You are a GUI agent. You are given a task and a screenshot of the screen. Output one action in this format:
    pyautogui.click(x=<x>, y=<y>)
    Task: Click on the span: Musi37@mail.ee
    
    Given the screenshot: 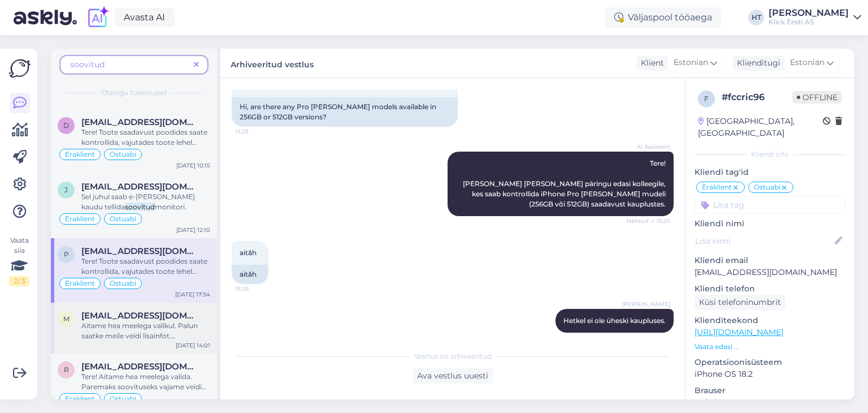 What is the action you would take?
    pyautogui.click(x=140, y=316)
    